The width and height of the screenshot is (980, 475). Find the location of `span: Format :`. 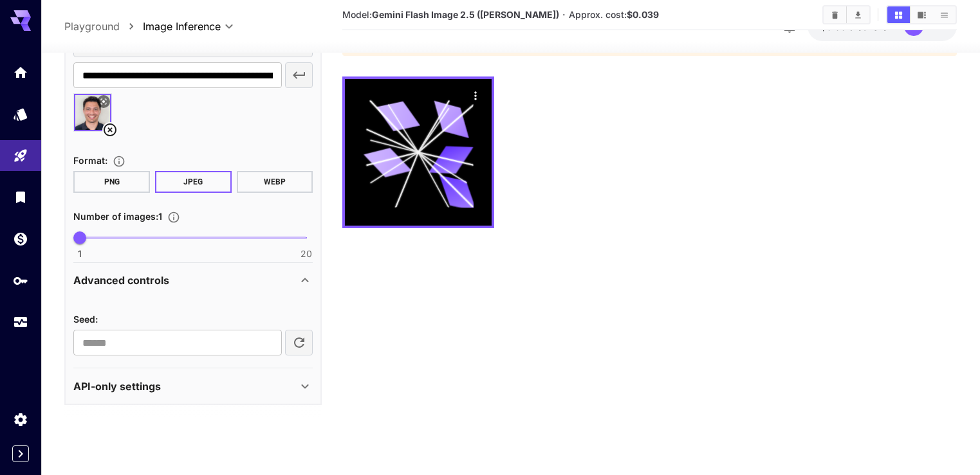

span: Format : is located at coordinates (90, 160).